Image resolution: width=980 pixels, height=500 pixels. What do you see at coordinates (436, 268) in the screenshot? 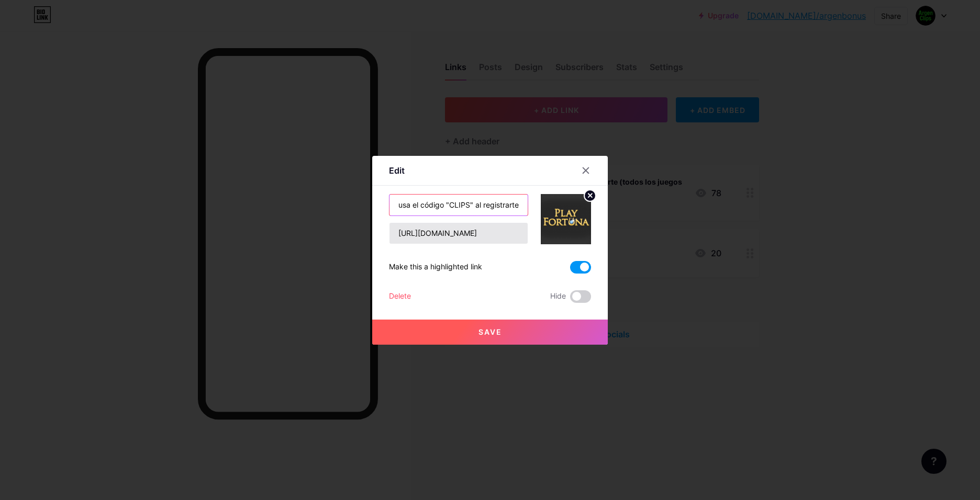
I see `div: Make this a highlighted link` at bounding box center [436, 268].